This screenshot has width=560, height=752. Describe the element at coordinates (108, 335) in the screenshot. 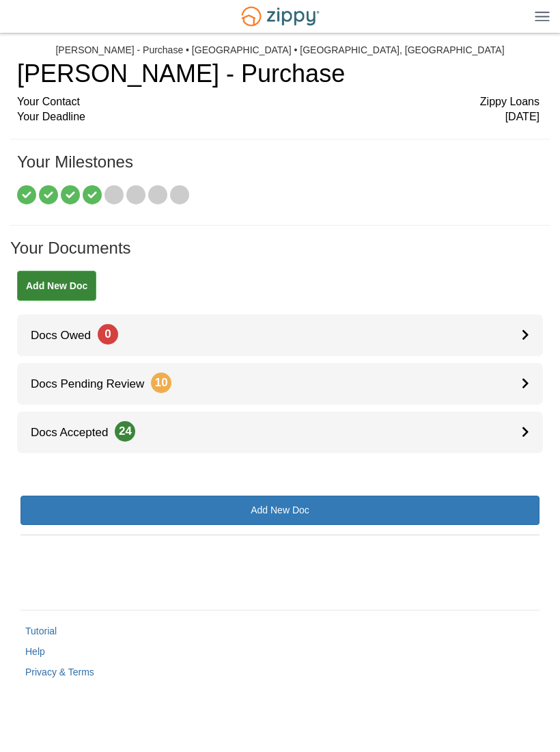

I see `span: 0` at that location.